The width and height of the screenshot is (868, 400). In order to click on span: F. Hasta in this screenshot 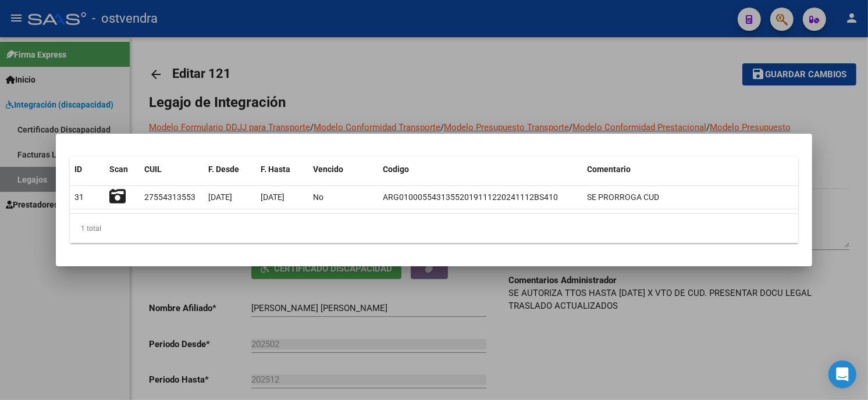, I will do `click(275, 169)`.